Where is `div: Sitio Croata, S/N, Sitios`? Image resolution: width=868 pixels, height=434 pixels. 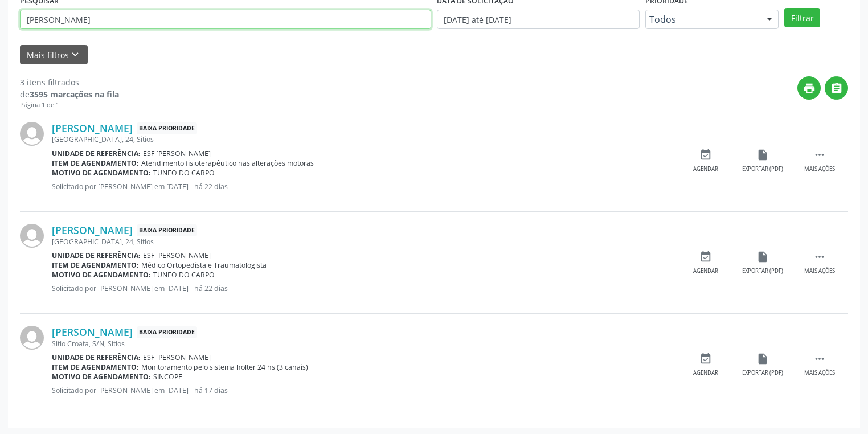
div: Sitio Croata, S/N, Sitios is located at coordinates (365, 343).